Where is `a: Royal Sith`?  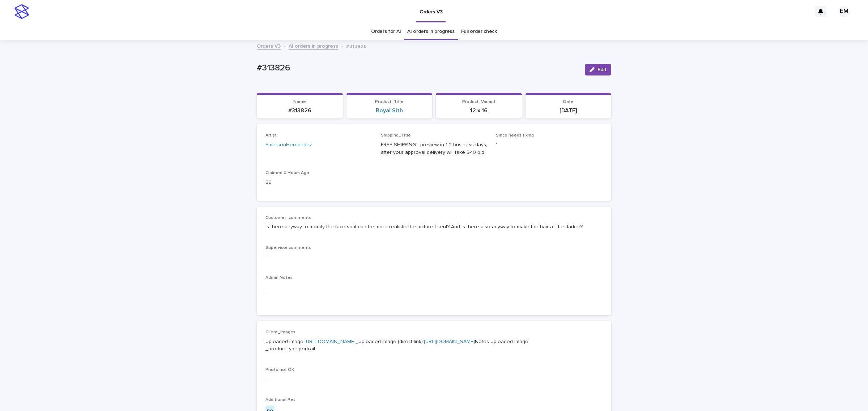
a: Royal Sith is located at coordinates (389, 110).